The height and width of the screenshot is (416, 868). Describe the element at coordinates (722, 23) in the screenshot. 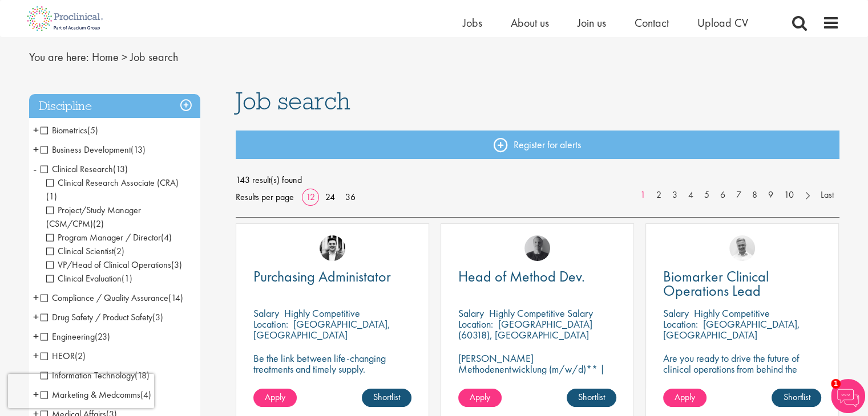

I see `a: Upload CV` at that location.